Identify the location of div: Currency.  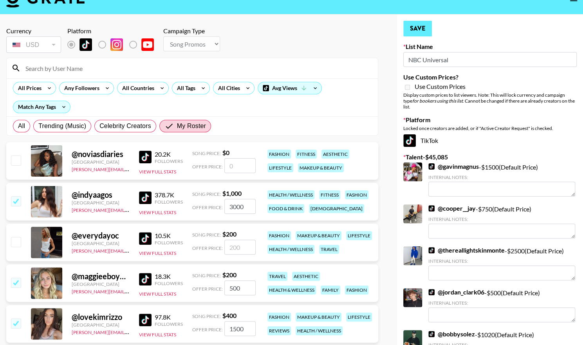
(34, 31).